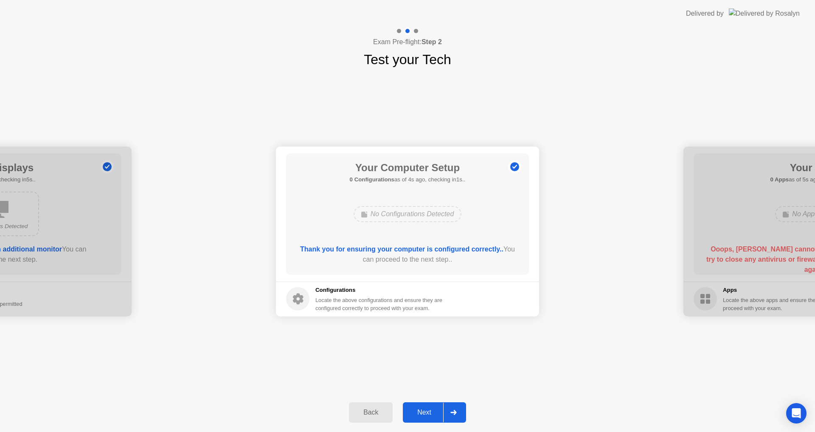  I want to click on b: Thank you for ensuring your computer is configured correctly.., so click(401, 249).